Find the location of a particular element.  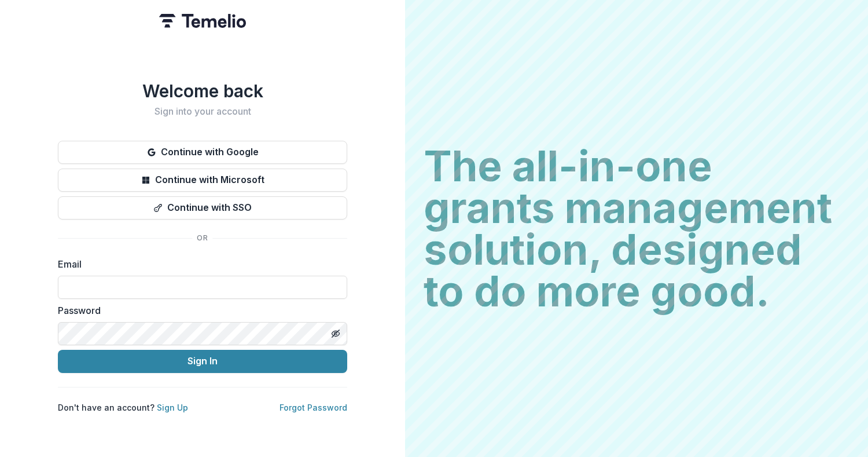

p: Don't have an account? is located at coordinates (123, 407).